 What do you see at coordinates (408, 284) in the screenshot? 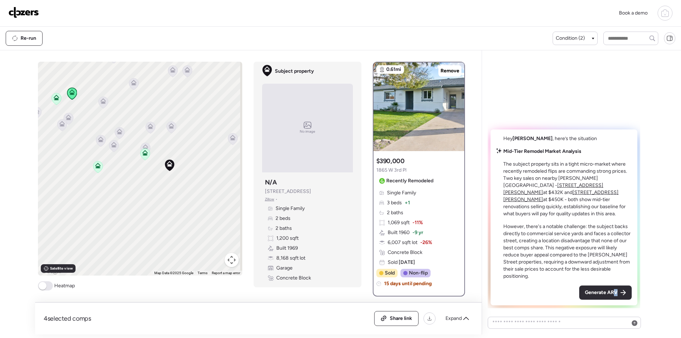
I see `span: 15 days until pending` at bounding box center [408, 284].